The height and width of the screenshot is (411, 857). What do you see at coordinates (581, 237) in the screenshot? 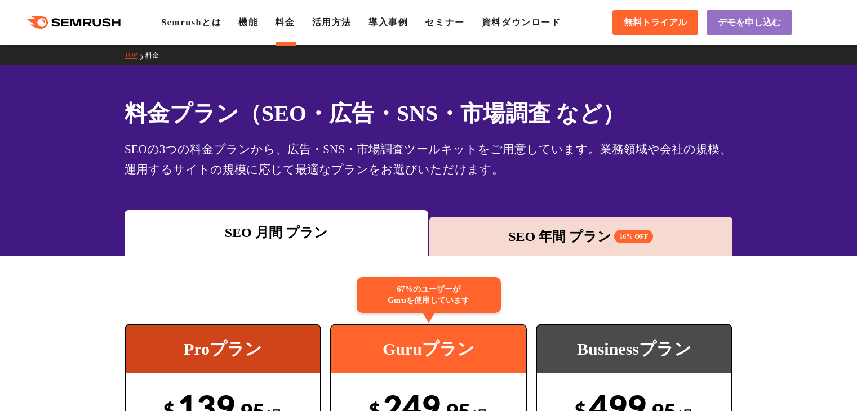
I see `div: SEO 年間 プラン` at bounding box center [581, 237].